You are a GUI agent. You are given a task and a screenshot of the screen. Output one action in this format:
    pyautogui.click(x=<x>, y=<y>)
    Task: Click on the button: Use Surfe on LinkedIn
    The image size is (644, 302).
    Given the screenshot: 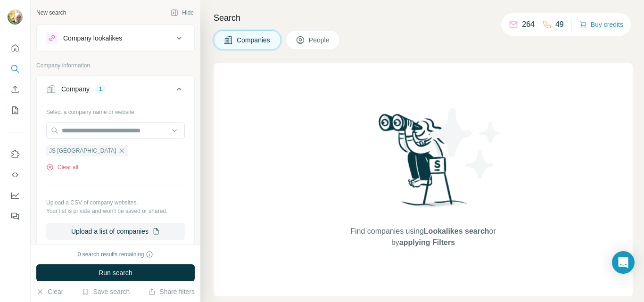 What is the action you would take?
    pyautogui.click(x=15, y=154)
    